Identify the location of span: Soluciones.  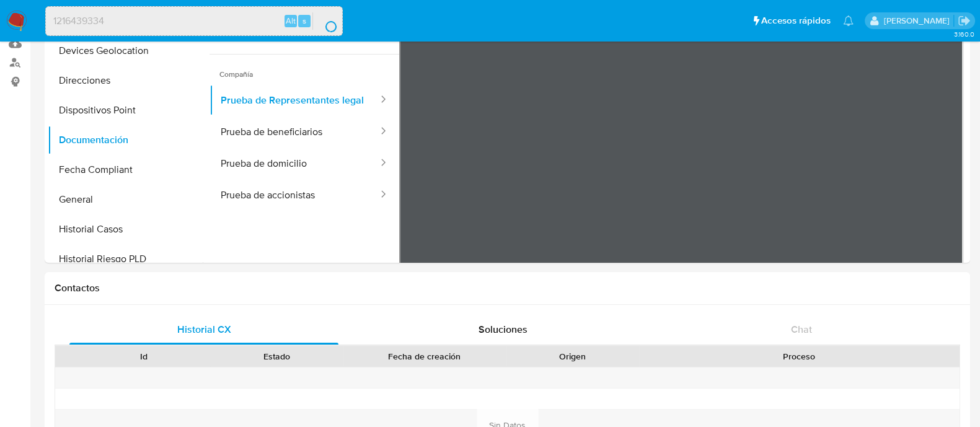
(503, 329).